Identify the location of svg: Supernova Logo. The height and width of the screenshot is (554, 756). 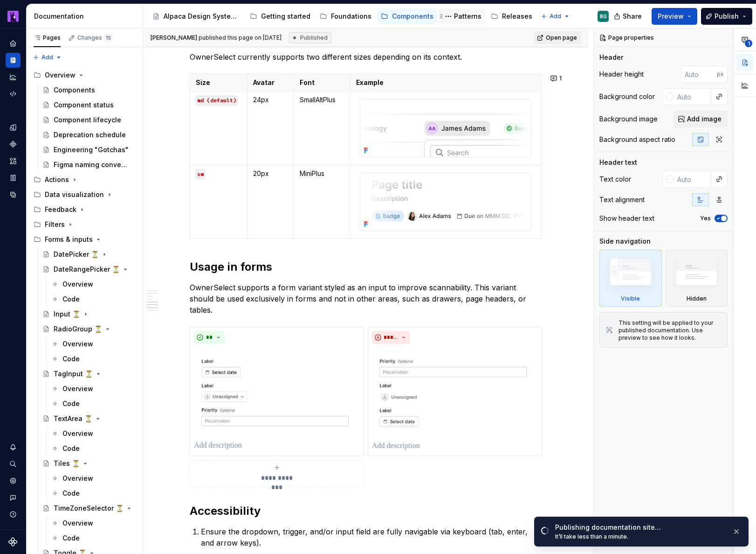
(14, 542).